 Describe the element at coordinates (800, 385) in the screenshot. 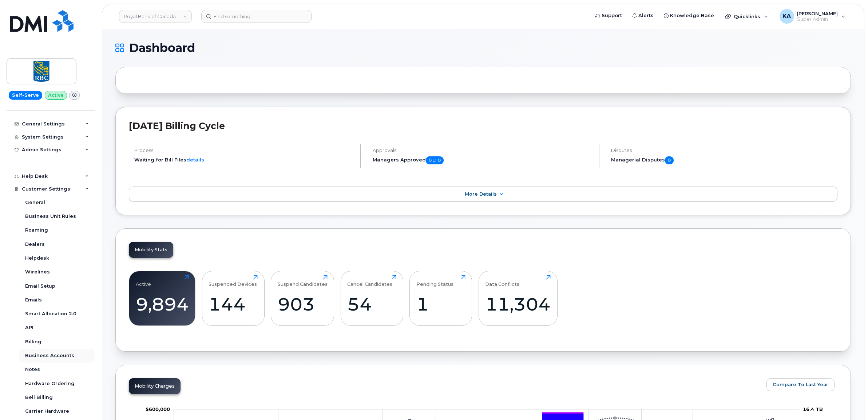

I see `button: Compare To Last Year` at that location.